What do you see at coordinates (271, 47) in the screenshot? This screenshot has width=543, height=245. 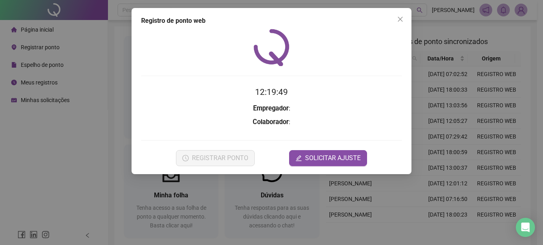 I see `img: QRPoint` at bounding box center [271, 47].